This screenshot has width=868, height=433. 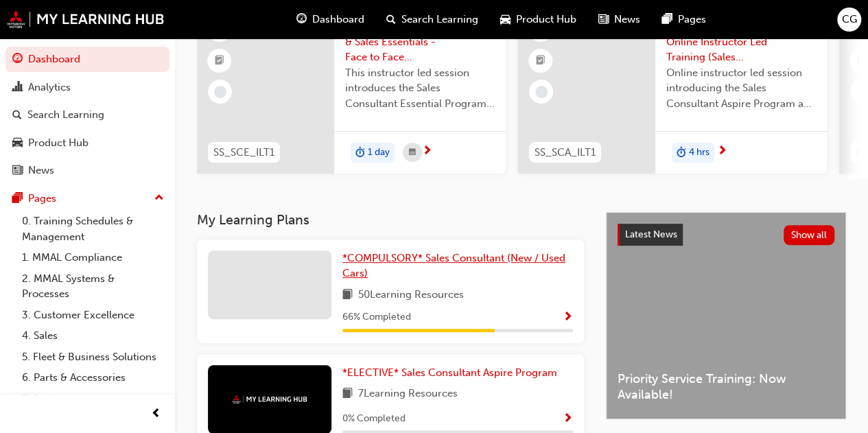 I want to click on a: car-iconProduct Hub, so click(x=538, y=19).